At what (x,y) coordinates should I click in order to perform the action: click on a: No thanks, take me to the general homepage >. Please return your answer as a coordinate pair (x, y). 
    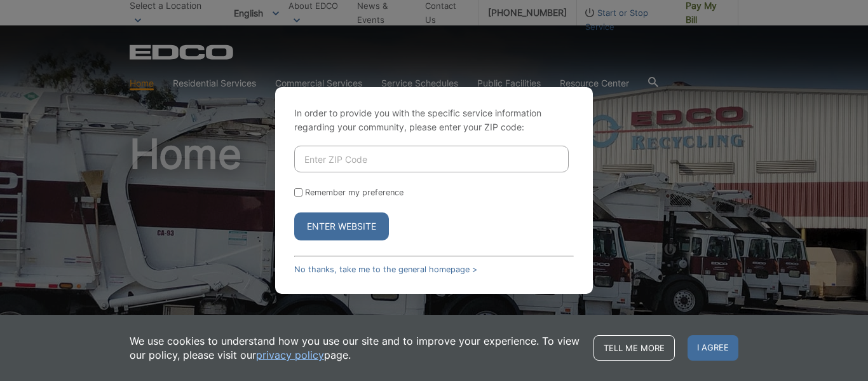
    Looking at the image, I should click on (386, 269).